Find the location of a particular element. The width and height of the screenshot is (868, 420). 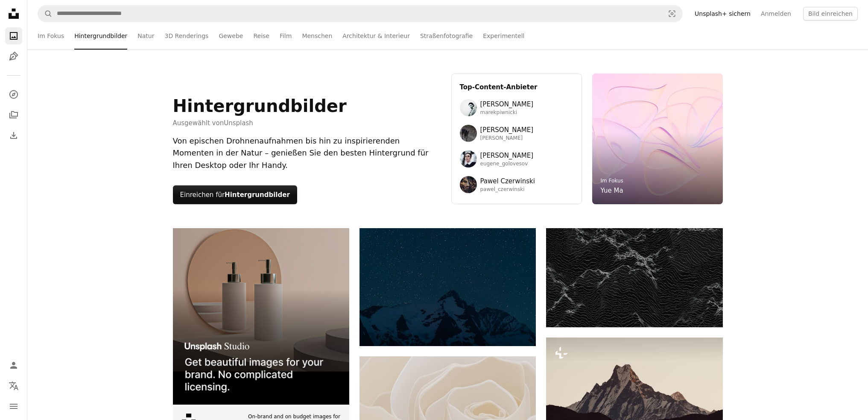

a: Verschneiter Berggipfel unter sternenklarem Nachthimmel is located at coordinates (447, 287).